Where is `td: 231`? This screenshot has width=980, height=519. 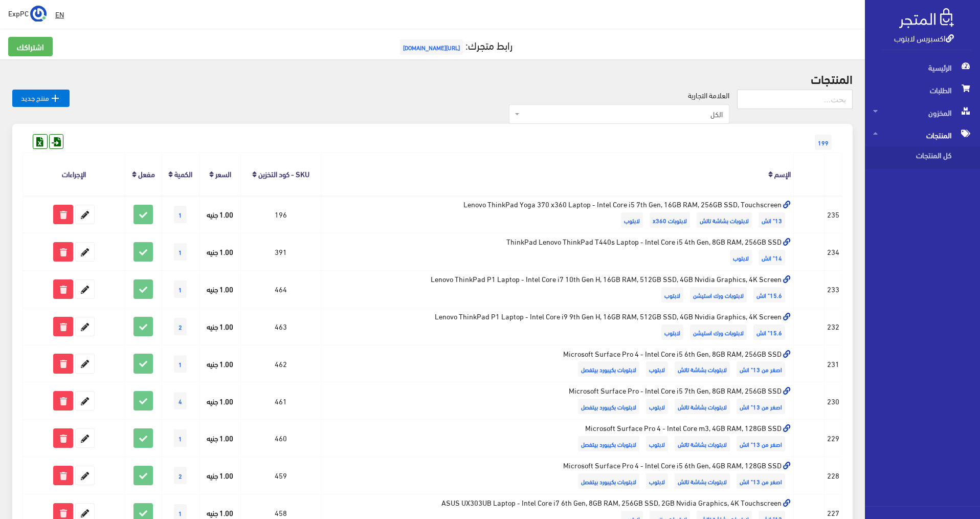 td: 231 is located at coordinates (833, 364).